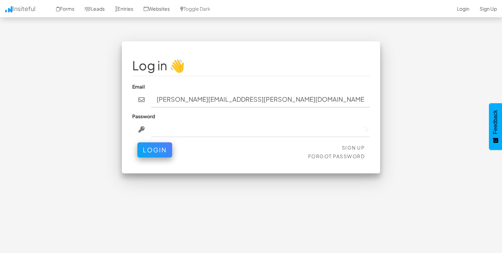 The width and height of the screenshot is (502, 253). Describe the element at coordinates (261, 100) in the screenshot. I see `input: john@doe.com` at that location.